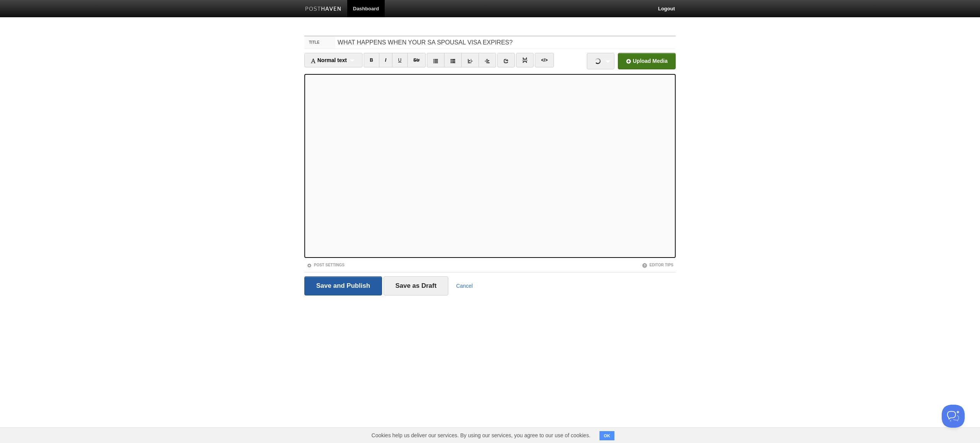 The height and width of the screenshot is (443, 980). I want to click on img: pagebreak-icon.png, so click(525, 60).